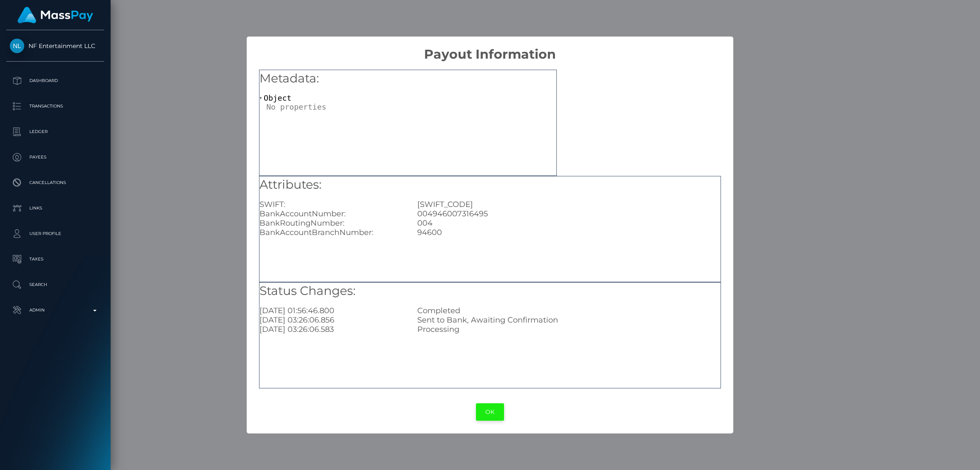  What do you see at coordinates (55, 234) in the screenshot?
I see `p: User Profile` at bounding box center [55, 234].